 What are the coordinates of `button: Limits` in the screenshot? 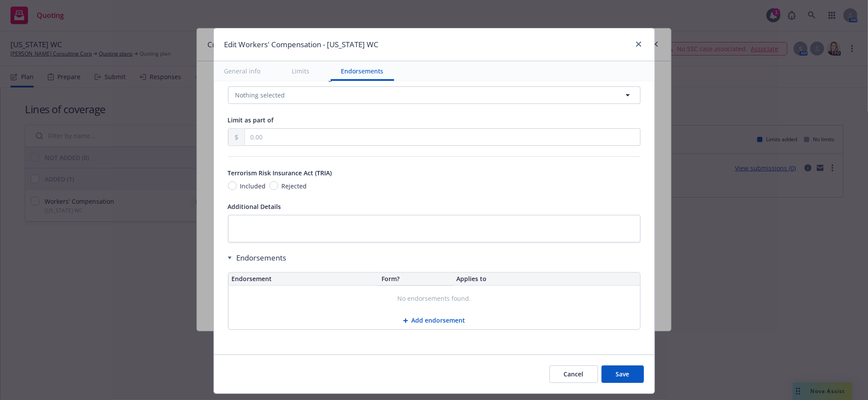 It's located at (301, 71).